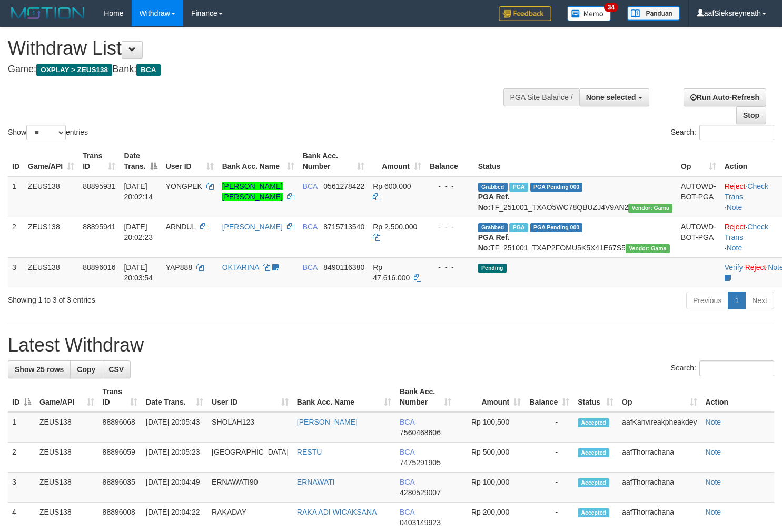  What do you see at coordinates (610, 97) in the screenshot?
I see `span: None selected` at bounding box center [610, 97].